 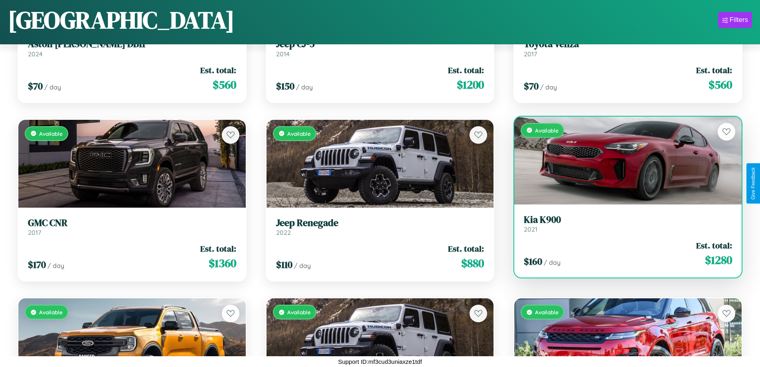 I want to click on span: 2014, so click(x=283, y=54).